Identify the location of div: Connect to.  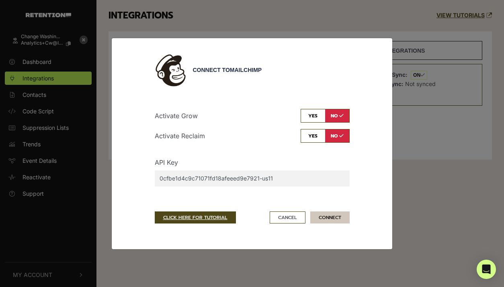
(271, 70).